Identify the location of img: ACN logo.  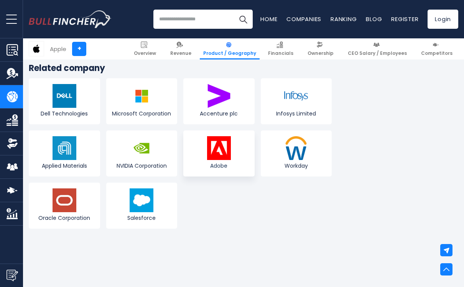
(219, 96).